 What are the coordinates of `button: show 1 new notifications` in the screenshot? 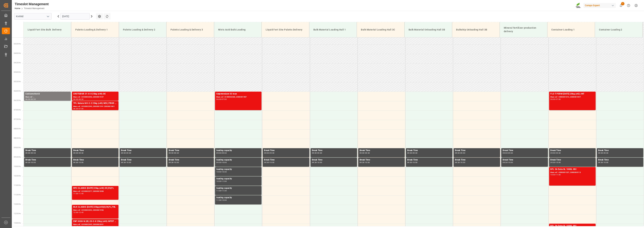 It's located at (621, 5).